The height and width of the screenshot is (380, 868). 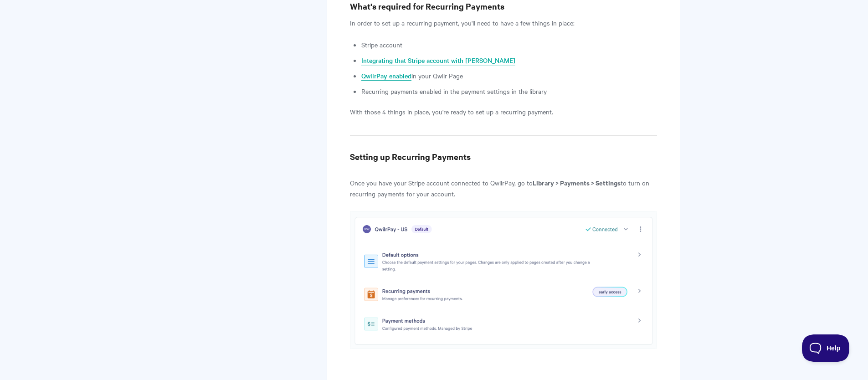 What do you see at coordinates (503, 112) in the screenshot?
I see `p: With those 4 things in place, you're ready to set up a recurring payment.` at bounding box center [503, 112].